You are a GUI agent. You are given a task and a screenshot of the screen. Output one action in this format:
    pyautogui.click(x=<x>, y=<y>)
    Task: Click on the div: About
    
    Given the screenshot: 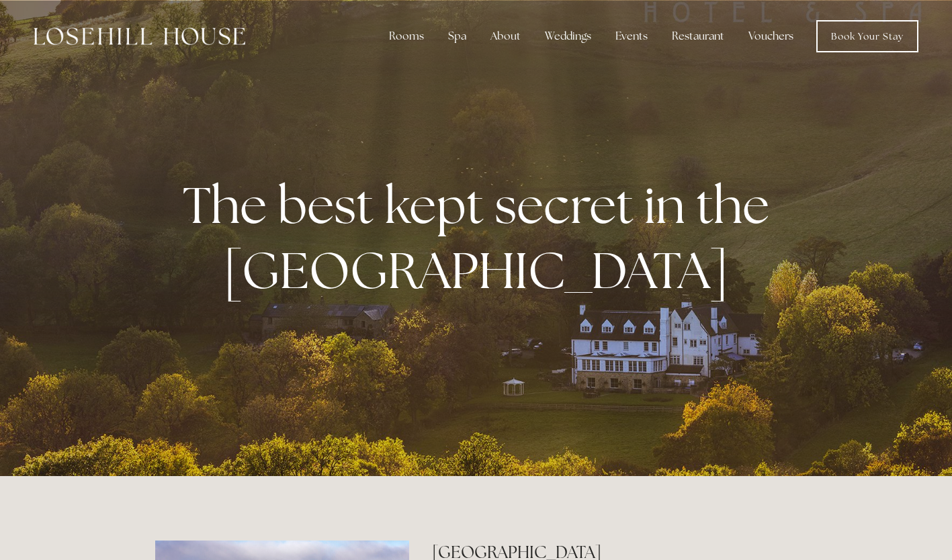 What is the action you would take?
    pyautogui.click(x=505, y=36)
    